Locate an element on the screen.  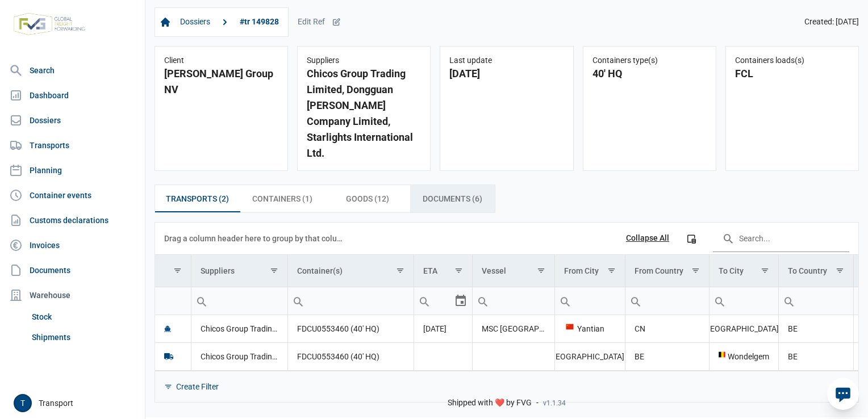
td: Column From City is located at coordinates (590, 271).